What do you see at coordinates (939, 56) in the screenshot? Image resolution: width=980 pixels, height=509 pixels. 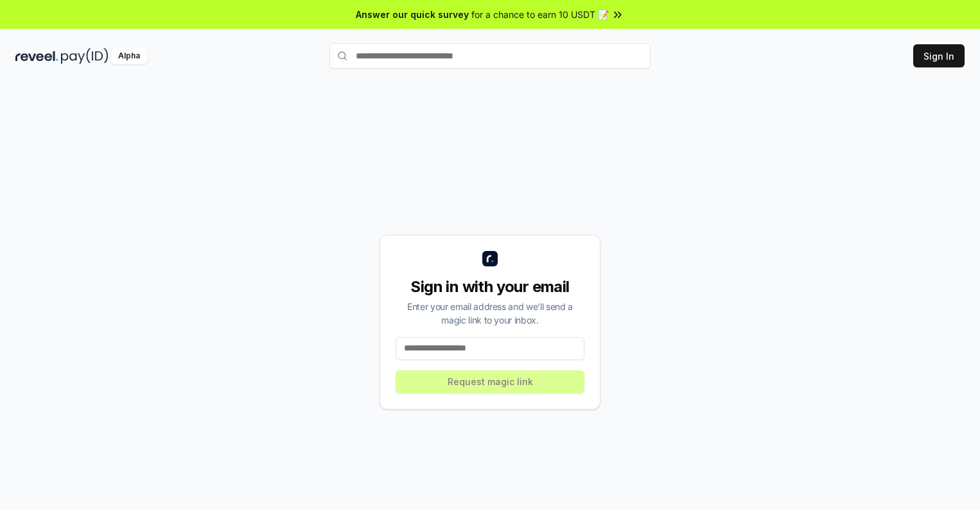 I see `button: Sign In` at bounding box center [939, 56].